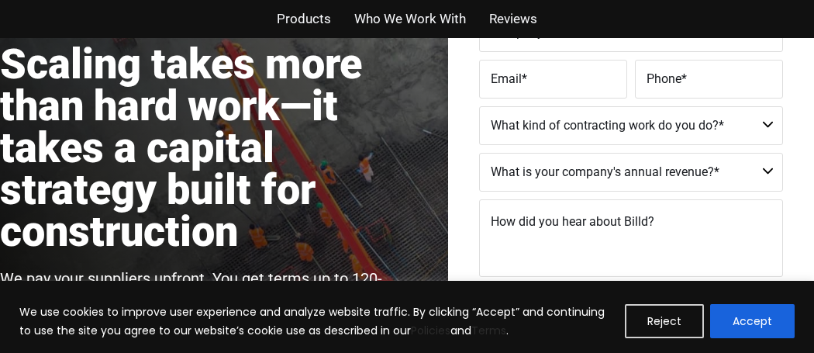 The height and width of the screenshot is (353, 814). I want to click on a: Terms, so click(488, 330).